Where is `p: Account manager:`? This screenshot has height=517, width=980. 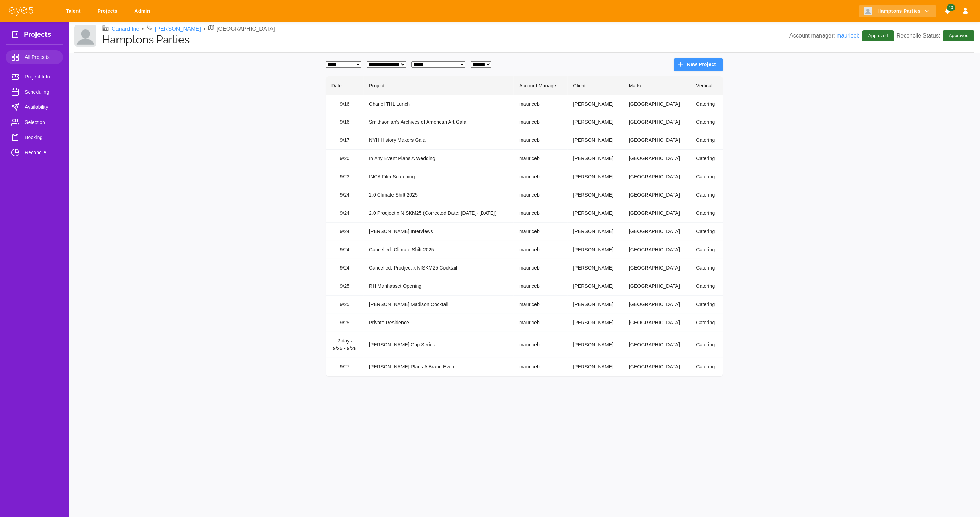 p: Account manager: is located at coordinates (825, 36).